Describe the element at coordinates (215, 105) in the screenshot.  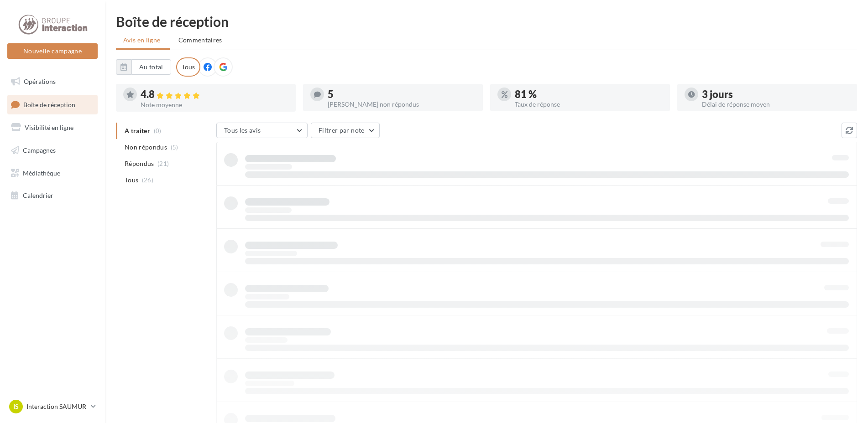
I see `div: Note moyenne` at that location.